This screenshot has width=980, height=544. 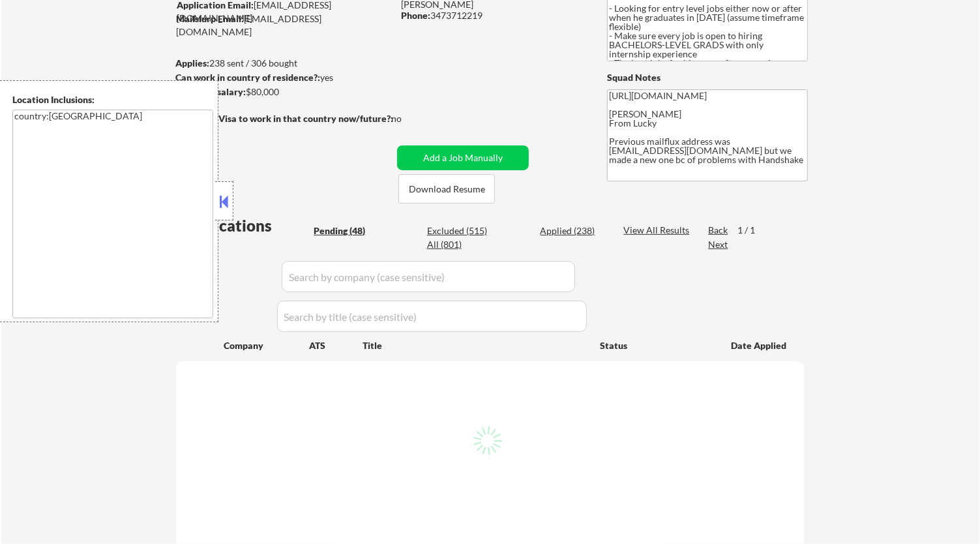 I want to click on div: ATS, so click(x=336, y=346).